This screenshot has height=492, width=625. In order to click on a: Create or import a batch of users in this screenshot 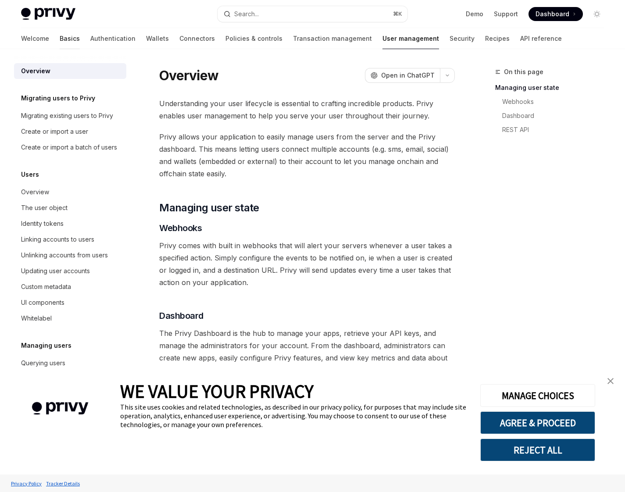, I will do `click(70, 147)`.